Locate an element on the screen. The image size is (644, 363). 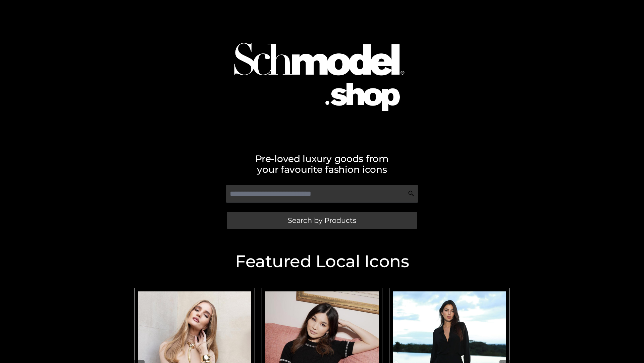
h2: Featured Local Icons​ is located at coordinates (322, 261).